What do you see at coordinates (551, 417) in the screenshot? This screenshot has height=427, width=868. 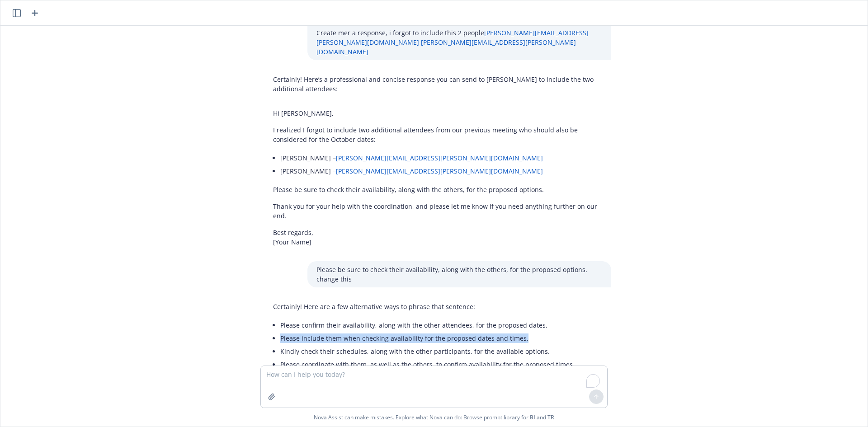 I see `a: TR` at bounding box center [551, 417].